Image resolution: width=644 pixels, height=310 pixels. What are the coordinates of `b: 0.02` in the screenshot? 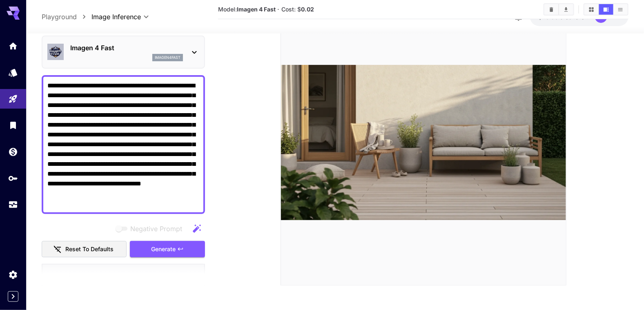 It's located at (308, 9).